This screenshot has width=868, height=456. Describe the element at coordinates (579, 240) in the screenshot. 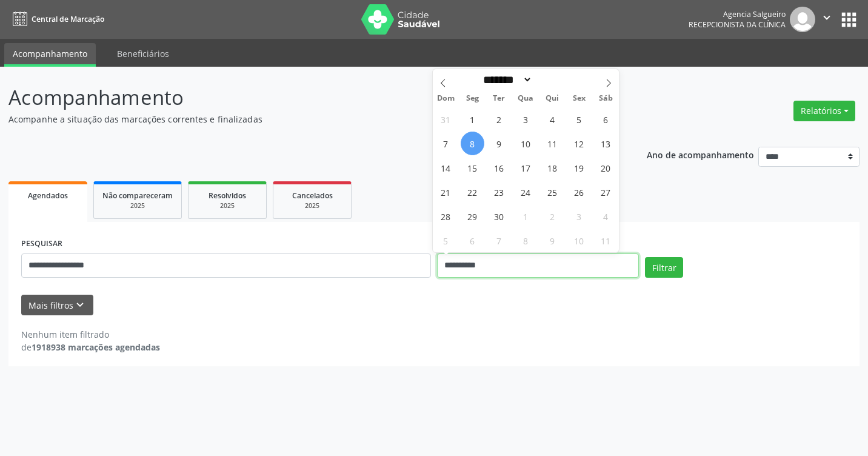

I see `span: Outubro 10, 2025` at that location.